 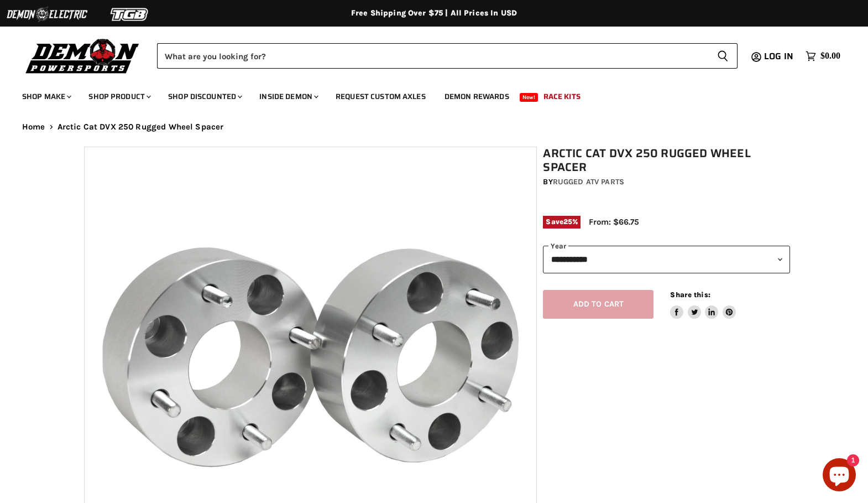 What do you see at coordinates (588, 181) in the screenshot?
I see `a: Rugged ATV Parts` at bounding box center [588, 181].